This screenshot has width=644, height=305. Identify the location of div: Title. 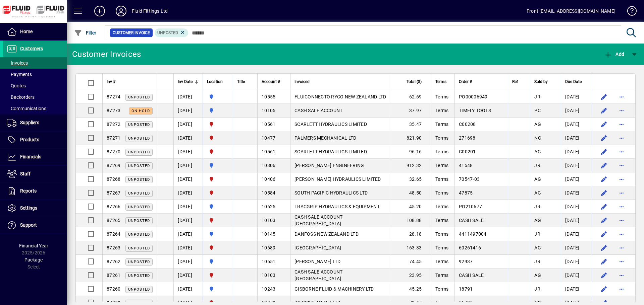
(245, 82).